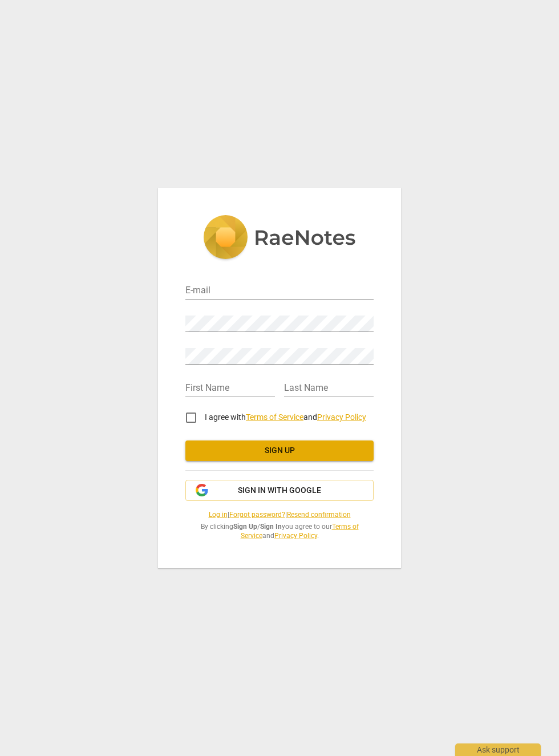 This screenshot has height=756, width=559. I want to click on b: Sign Up, so click(245, 527).